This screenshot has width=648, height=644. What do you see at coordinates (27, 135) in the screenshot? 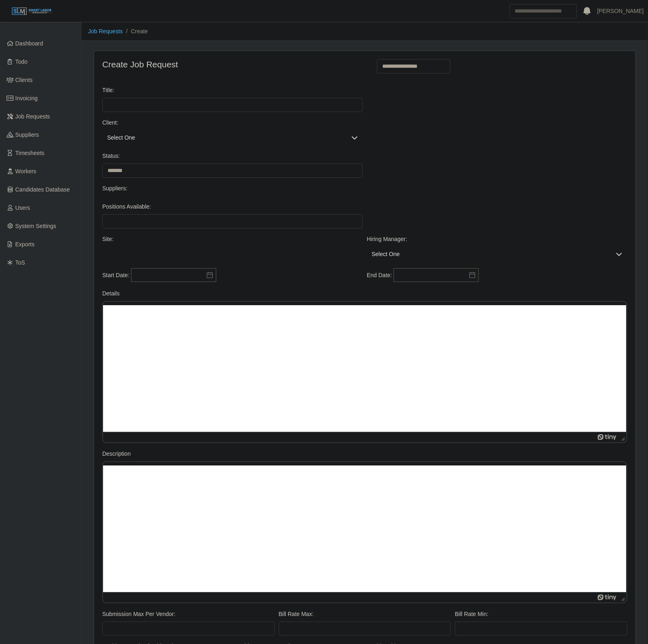
I see `span: Suppliers` at bounding box center [27, 135].